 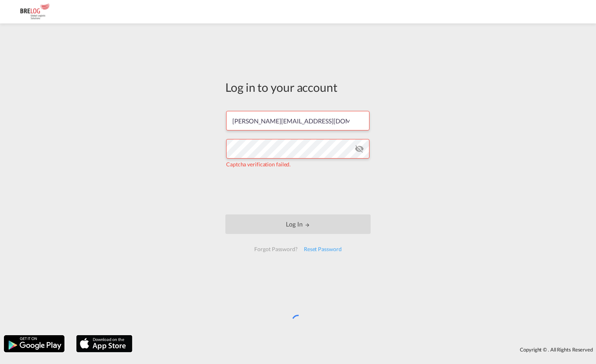 What do you see at coordinates (258, 164) in the screenshot?
I see `span: Captcha verification failed.` at bounding box center [258, 164].